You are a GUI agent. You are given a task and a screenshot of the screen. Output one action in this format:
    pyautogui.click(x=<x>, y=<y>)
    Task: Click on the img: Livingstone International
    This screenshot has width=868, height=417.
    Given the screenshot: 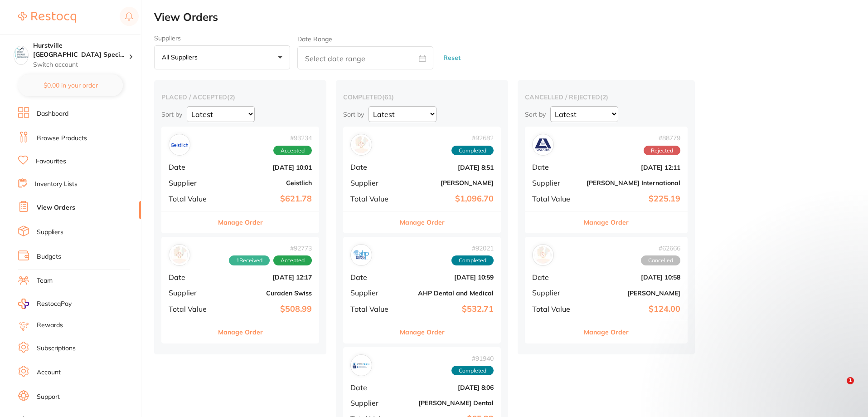 What is the action you would take?
    pyautogui.click(x=543, y=144)
    